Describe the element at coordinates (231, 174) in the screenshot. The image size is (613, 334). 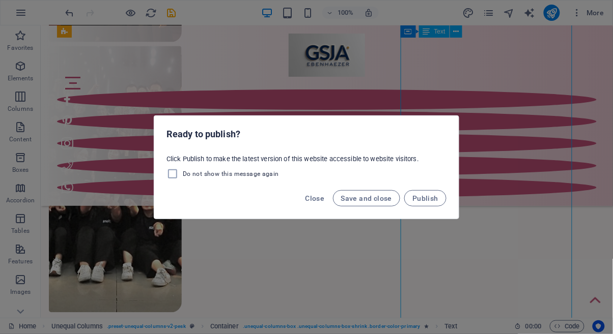
I see `span: Do not show this message again` at that location.